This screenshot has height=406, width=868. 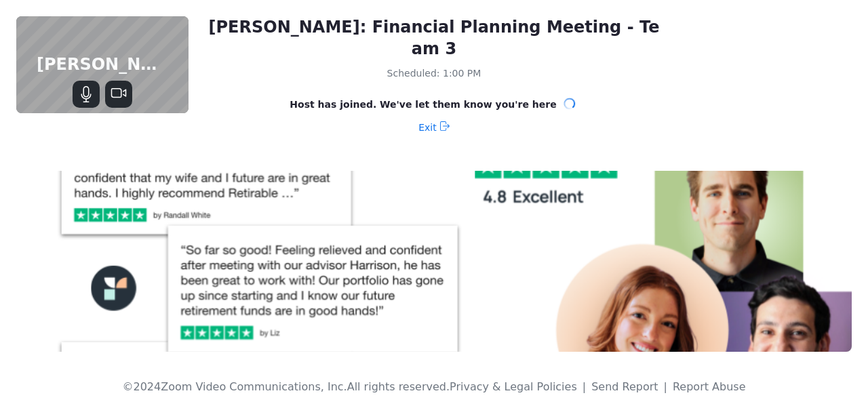 What do you see at coordinates (423, 104) in the screenshot?
I see `span: Host has joined. We've let them know you're here` at bounding box center [423, 104].